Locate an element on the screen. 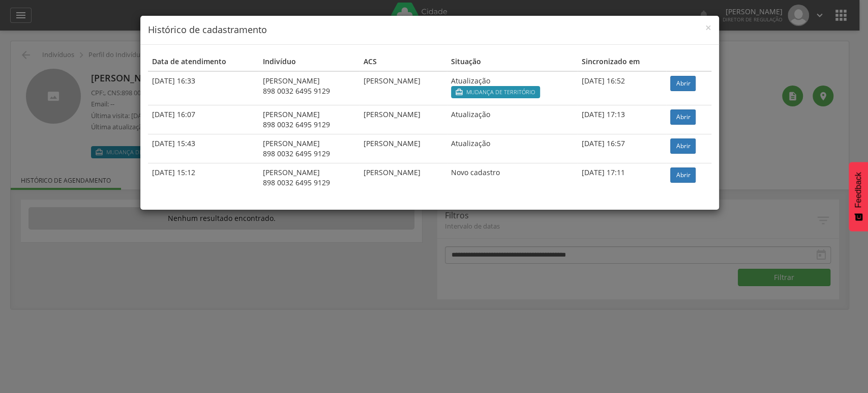  button: Feedback - Mostrar pesquisa is located at coordinates (858, 196).